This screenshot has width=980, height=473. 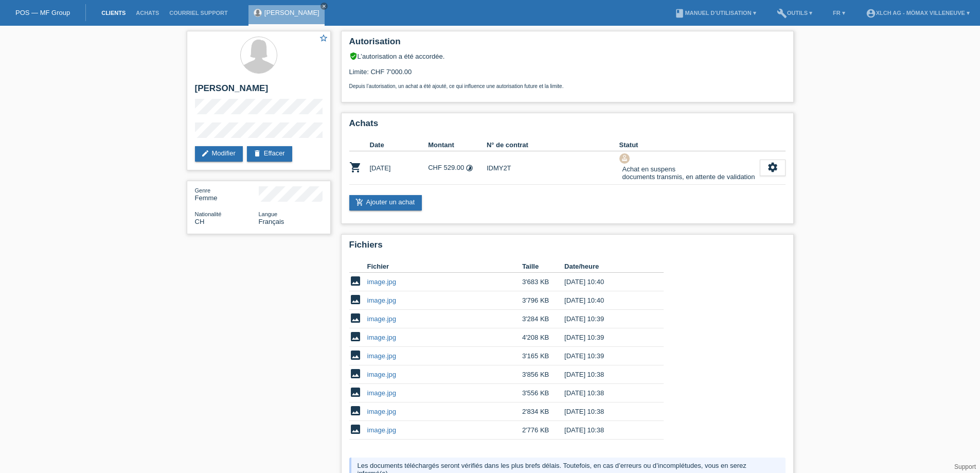 I want to click on th: Statut, so click(x=690, y=145).